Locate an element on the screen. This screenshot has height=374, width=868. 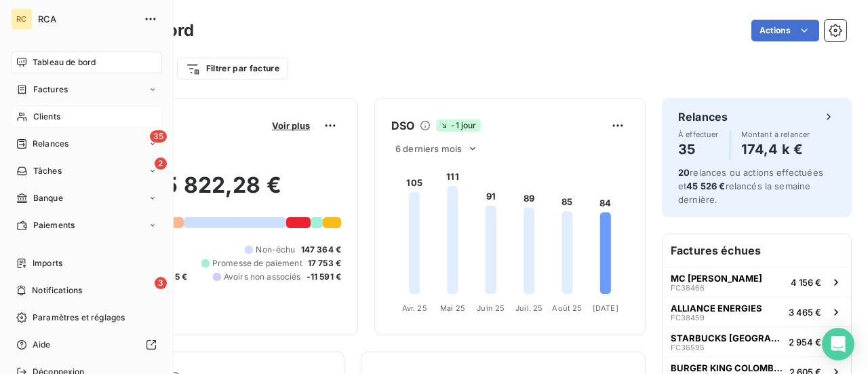
span: Aide is located at coordinates (42, 345).